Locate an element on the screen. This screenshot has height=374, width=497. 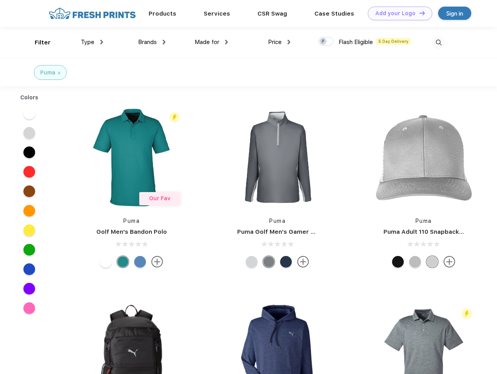
span: 5 Day Delivery is located at coordinates (393, 41).